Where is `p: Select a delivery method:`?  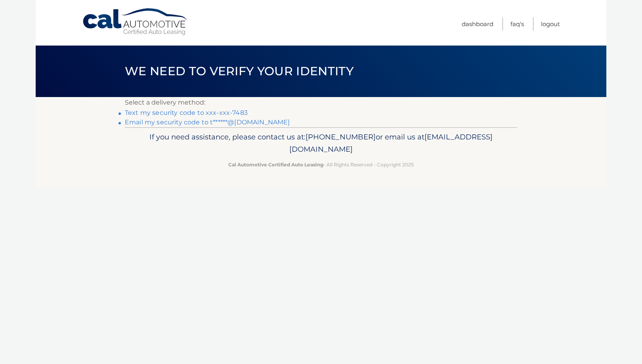 p: Select a delivery method: is located at coordinates (321, 103).